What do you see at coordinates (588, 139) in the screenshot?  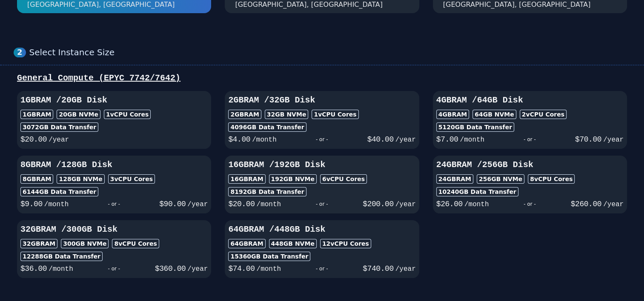 I see `span: $ 70.00` at bounding box center [588, 139].